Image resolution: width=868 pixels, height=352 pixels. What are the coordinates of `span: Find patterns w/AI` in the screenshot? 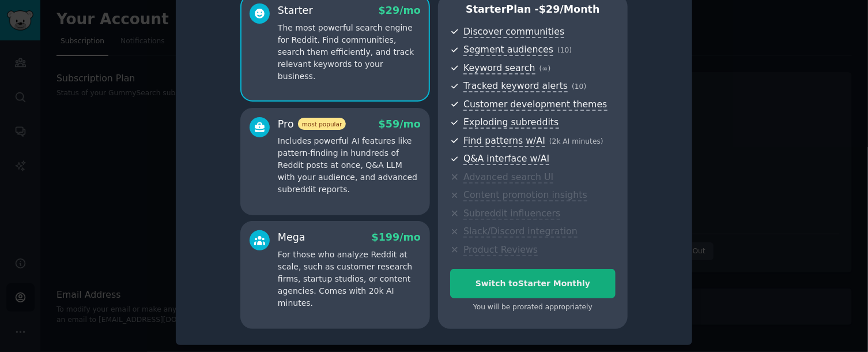 It's located at (505, 141).